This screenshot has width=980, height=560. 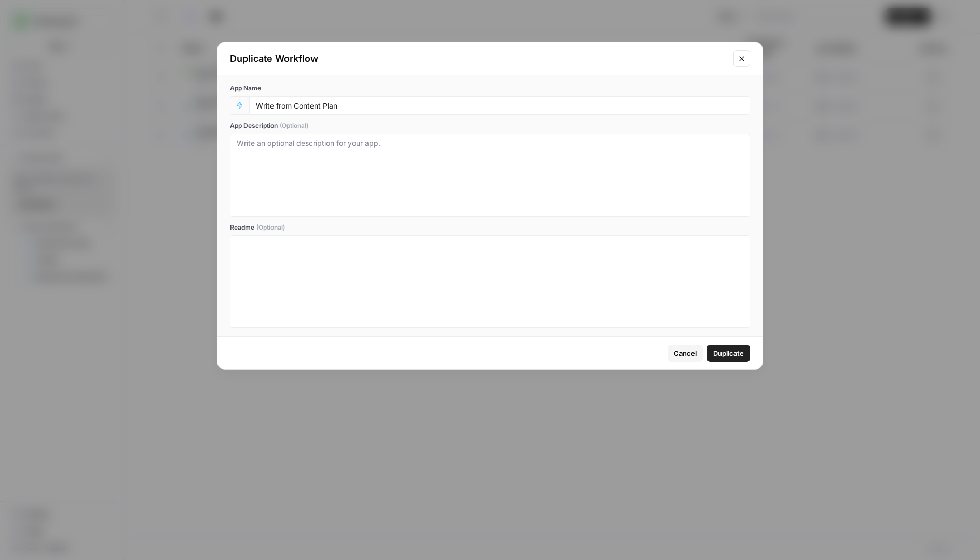 I want to click on button: Duplicate, so click(x=729, y=353).